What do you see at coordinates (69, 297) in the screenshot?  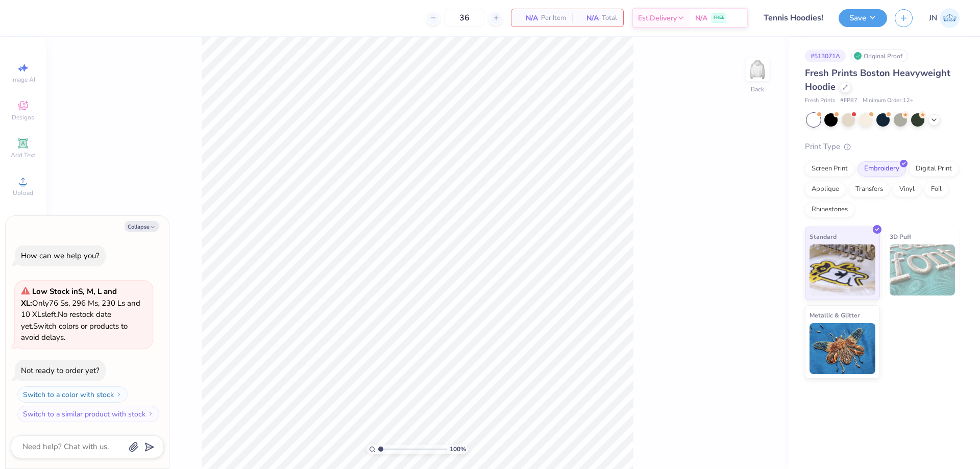 I see `strong: Low Stock in S, M, L and XL :` at bounding box center [69, 297].